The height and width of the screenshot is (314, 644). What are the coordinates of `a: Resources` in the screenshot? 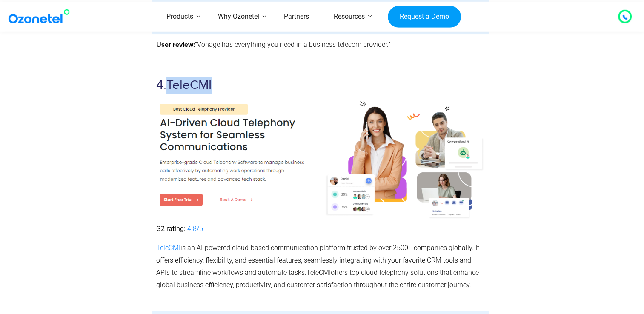 It's located at (349, 16).